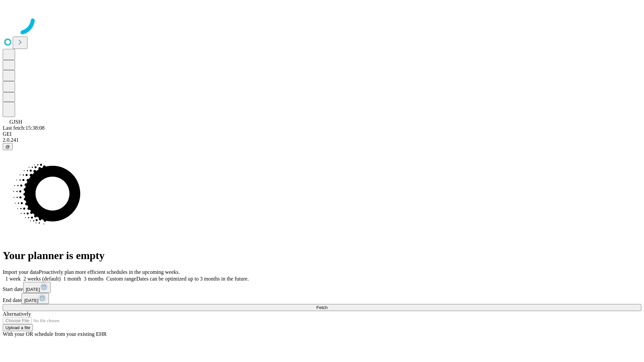 The image size is (644, 362). Describe the element at coordinates (23, 128) in the screenshot. I see `span: Last fetch: 15:38:08` at that location.